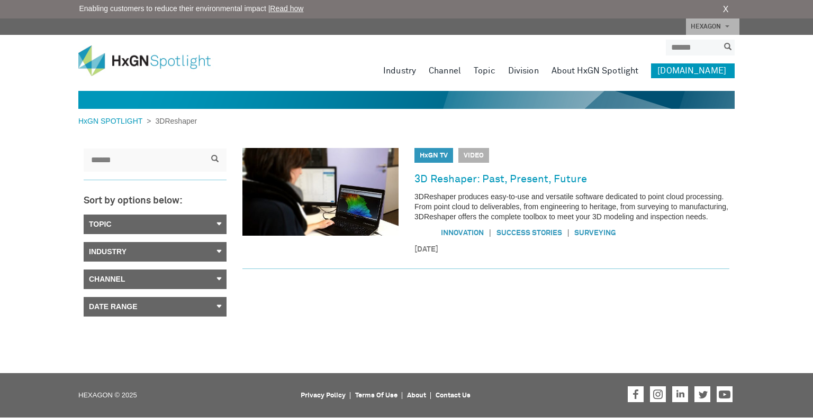  What do you see at coordinates (529, 233) in the screenshot?
I see `a: Success Stories` at bounding box center [529, 233].